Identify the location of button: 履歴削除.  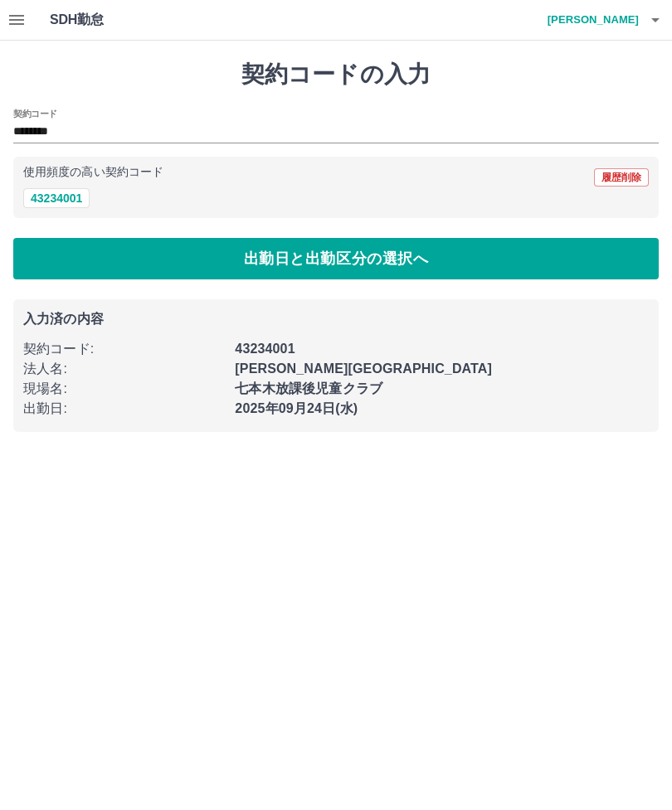
(621, 177).